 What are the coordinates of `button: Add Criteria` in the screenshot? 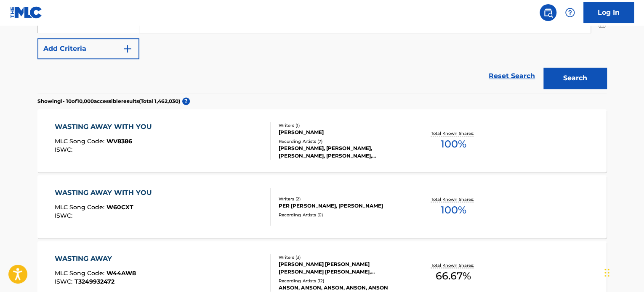 It's located at (89, 49).